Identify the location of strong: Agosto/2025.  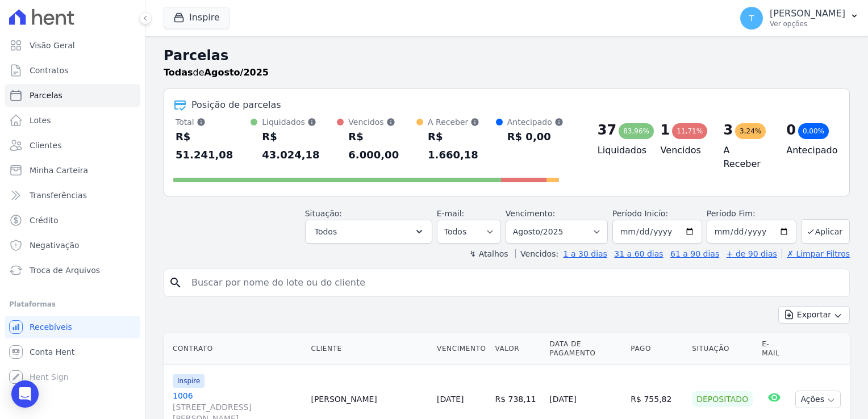
(236, 72).